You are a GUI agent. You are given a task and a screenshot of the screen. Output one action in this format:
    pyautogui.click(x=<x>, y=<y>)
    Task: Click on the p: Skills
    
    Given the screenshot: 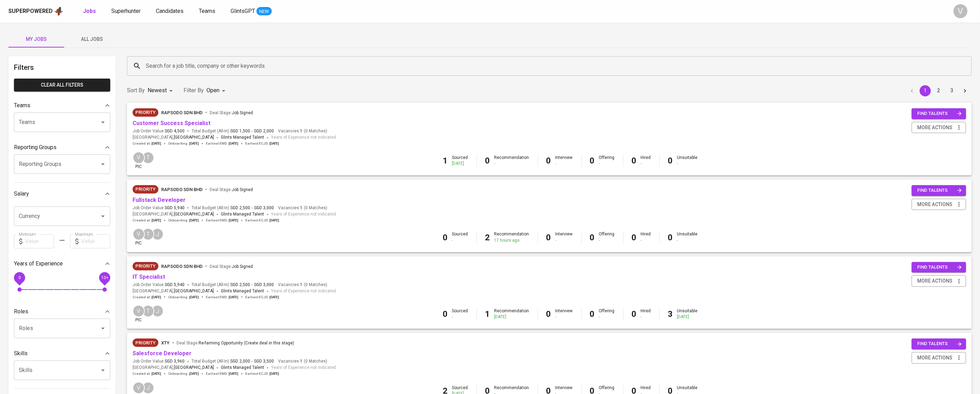 What is the action you would take?
    pyautogui.click(x=21, y=353)
    